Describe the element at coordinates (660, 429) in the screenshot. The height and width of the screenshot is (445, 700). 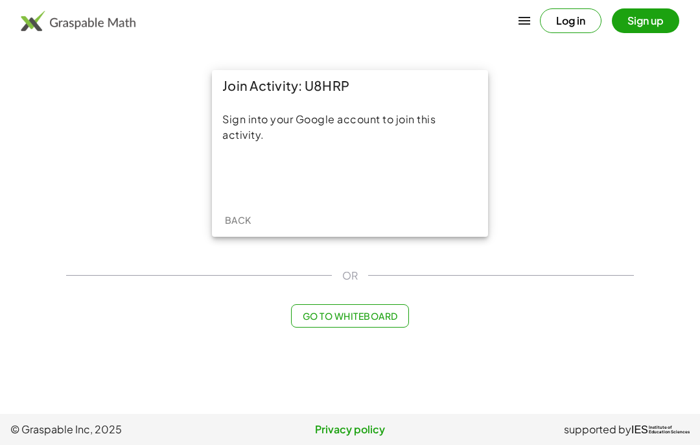
I see `a: IESInstitute ofEducation Sciences` at that location.